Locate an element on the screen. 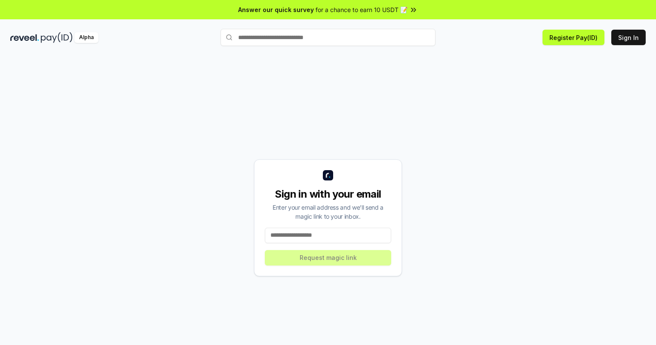 This screenshot has height=345, width=656. span: Answer our quick survey is located at coordinates (276, 9).